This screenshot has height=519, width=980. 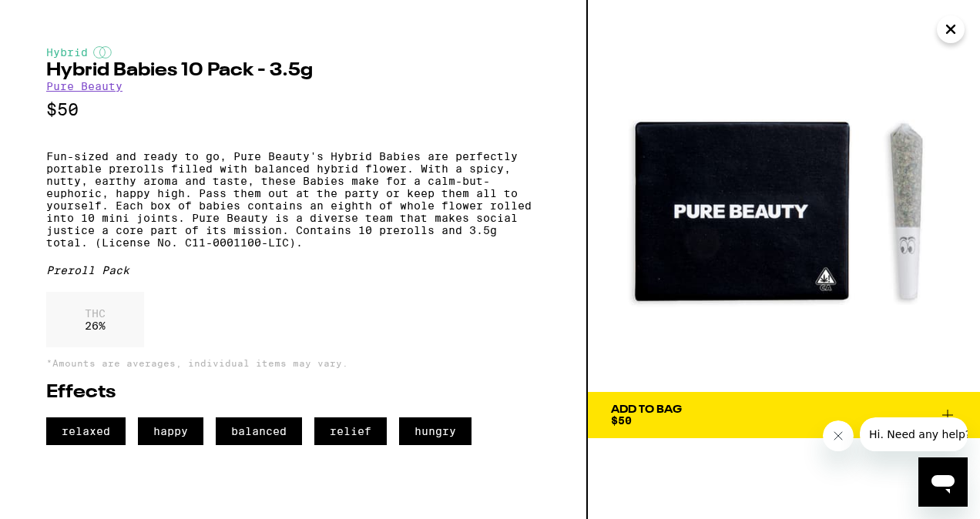 I want to click on span: relaxed, so click(x=86, y=431).